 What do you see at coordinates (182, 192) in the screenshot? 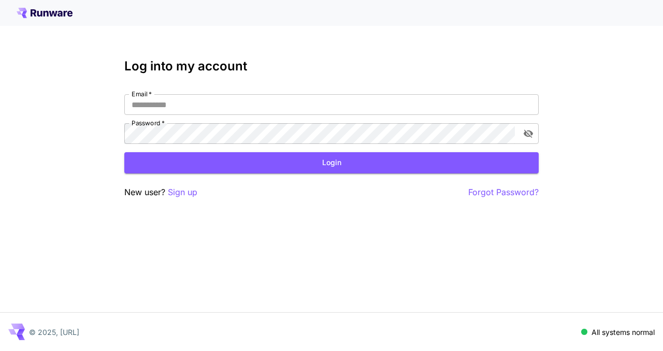
I see `button: Sign up` at bounding box center [182, 192].